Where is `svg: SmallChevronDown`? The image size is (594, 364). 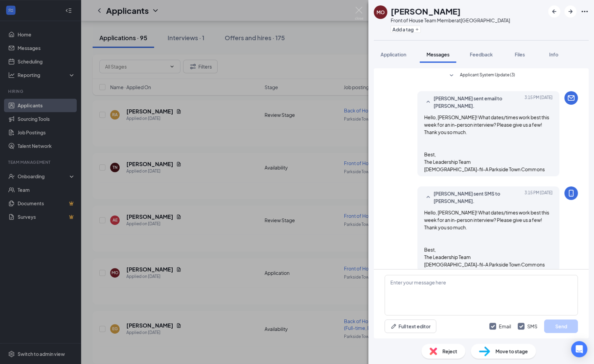 svg: SmallChevronDown is located at coordinates (451, 76).